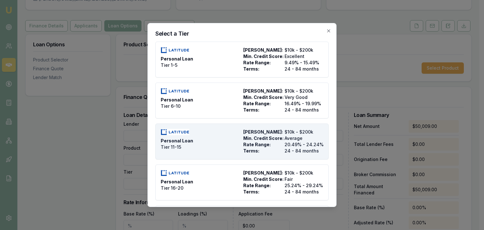  I want to click on span: 9.49% - 15.49%, so click(304, 63).